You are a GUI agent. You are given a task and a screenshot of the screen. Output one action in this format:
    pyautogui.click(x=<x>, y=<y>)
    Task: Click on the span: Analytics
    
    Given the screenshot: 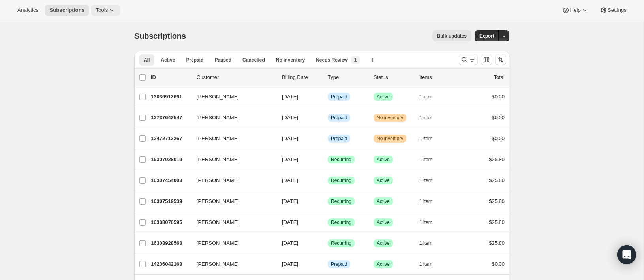 What is the action you would take?
    pyautogui.click(x=27, y=10)
    